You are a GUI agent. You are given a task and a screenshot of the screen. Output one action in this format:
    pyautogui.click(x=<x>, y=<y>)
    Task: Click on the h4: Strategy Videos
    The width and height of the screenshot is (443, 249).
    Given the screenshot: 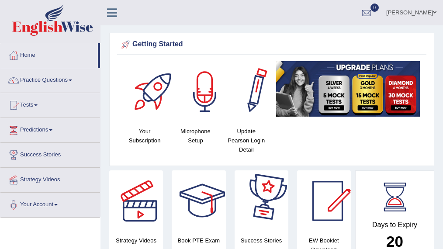 What is the action you would take?
    pyautogui.click(x=136, y=240)
    